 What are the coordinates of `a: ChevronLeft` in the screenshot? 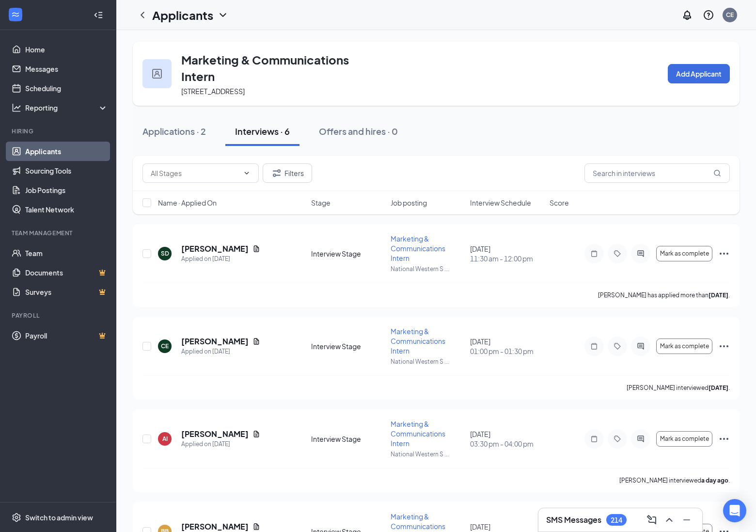 It's located at (143, 15).